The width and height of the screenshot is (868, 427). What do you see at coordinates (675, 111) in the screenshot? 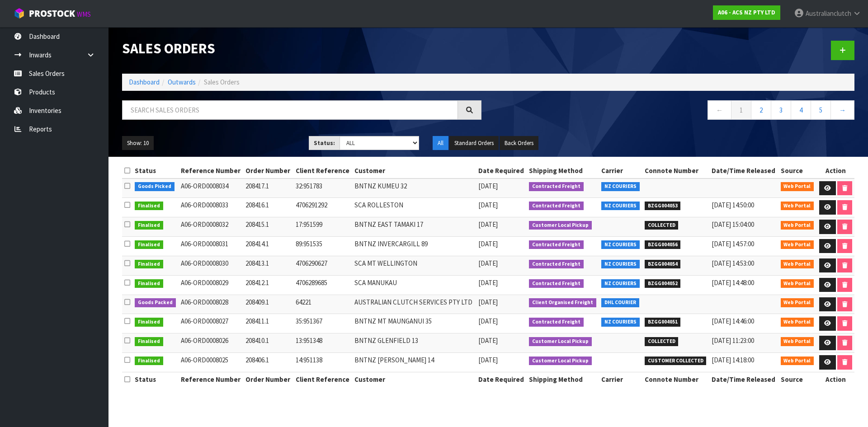
I see `nav: Page navigation` at bounding box center [675, 111].